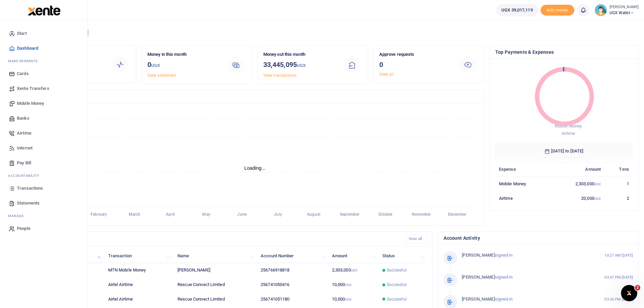  I want to click on p: Money out this month, so click(300, 54).